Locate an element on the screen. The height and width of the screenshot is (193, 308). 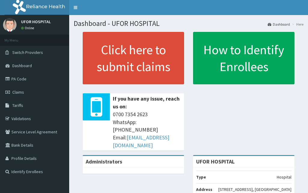
span: Claims is located at coordinates (18, 92).